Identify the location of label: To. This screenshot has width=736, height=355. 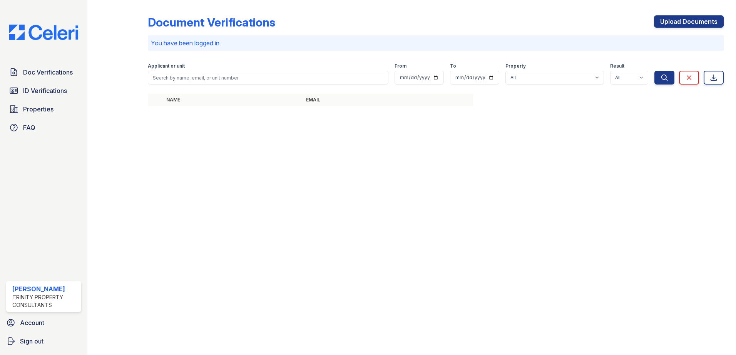
(453, 66).